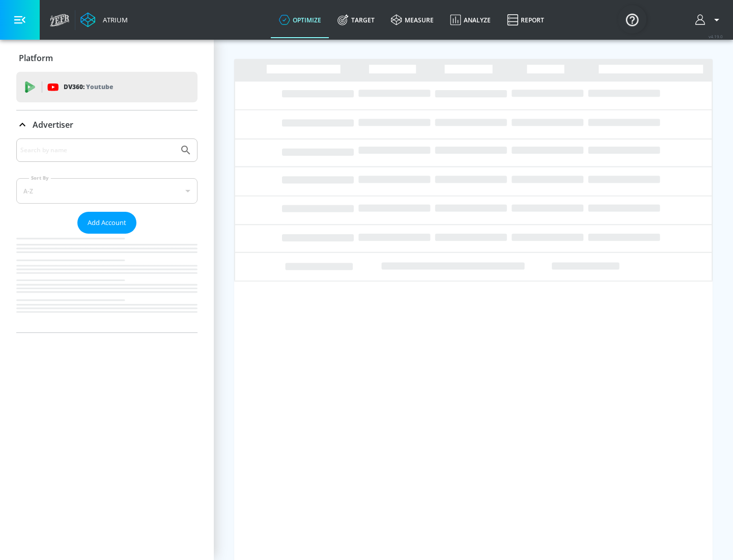 This screenshot has width=733, height=560. I want to click on label: Sort By, so click(40, 178).